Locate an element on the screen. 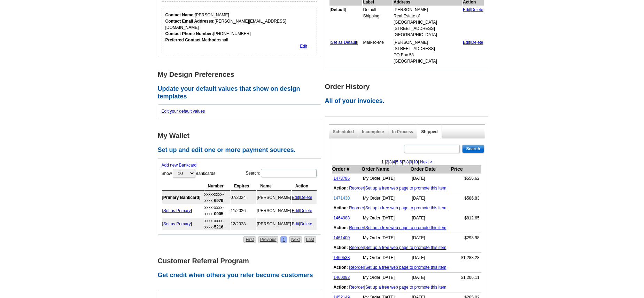  a: 9 is located at coordinates (411, 162).